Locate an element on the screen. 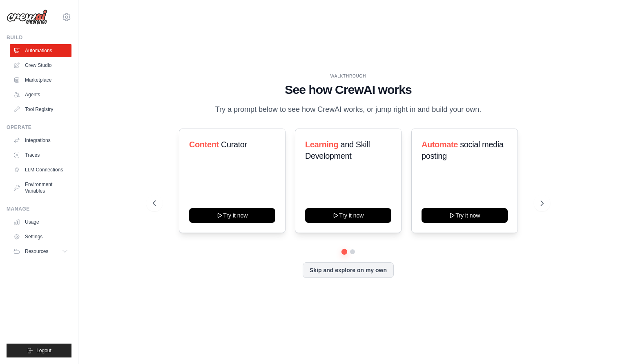  a: Automations is located at coordinates (40, 51).